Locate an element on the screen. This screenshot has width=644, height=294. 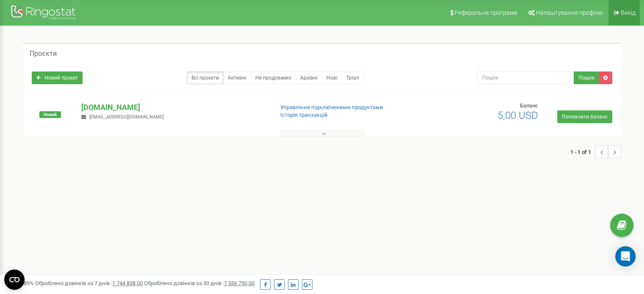
span: Баланс is located at coordinates (529, 105).